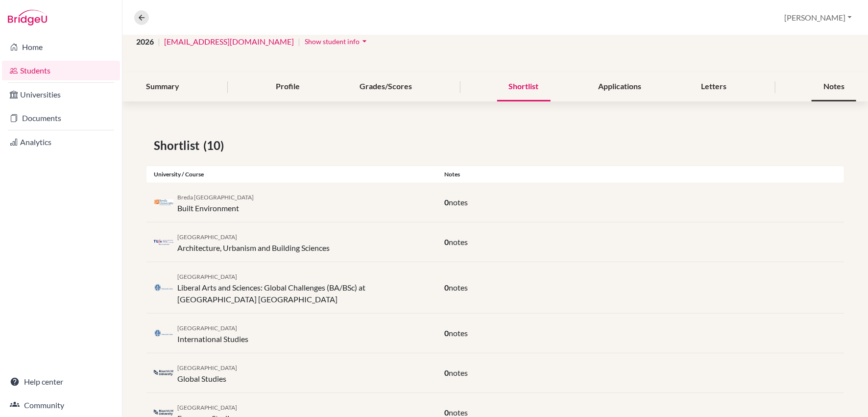 The height and width of the screenshot is (417, 868). I want to click on a: Analytics, so click(61, 142).